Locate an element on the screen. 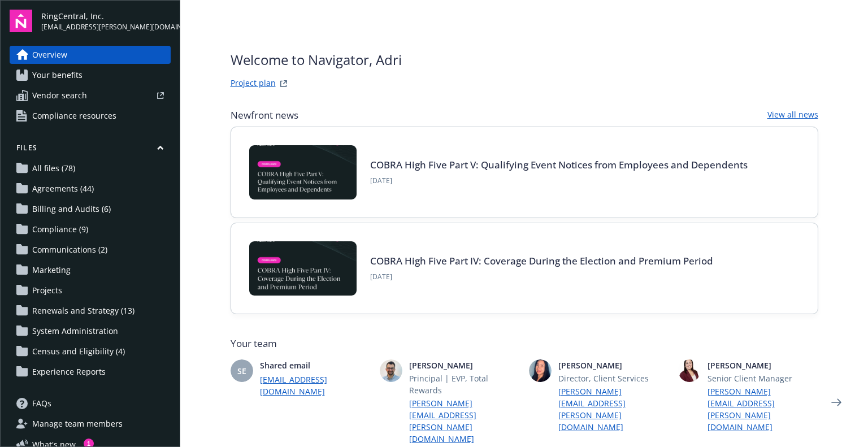 Image resolution: width=868 pixels, height=447 pixels. img: BLOG-Card Image - Compliance - COBRA High Five Pt 5 - 09-11-25.jpg is located at coordinates (303, 172).